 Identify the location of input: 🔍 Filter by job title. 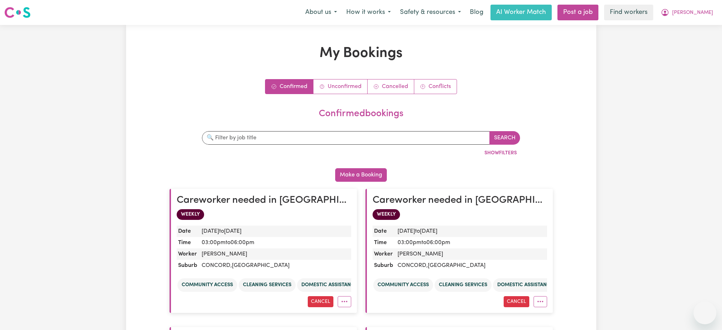
(346, 138).